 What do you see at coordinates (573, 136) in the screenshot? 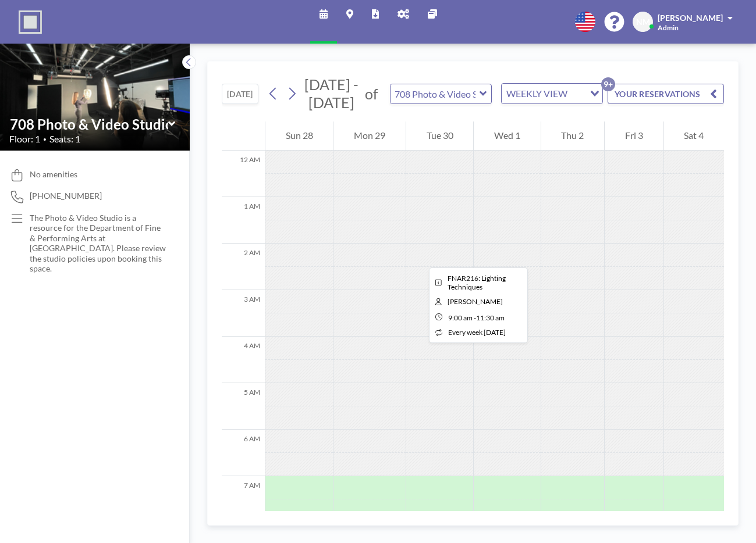
I see `div: Thu 2` at bounding box center [573, 136].